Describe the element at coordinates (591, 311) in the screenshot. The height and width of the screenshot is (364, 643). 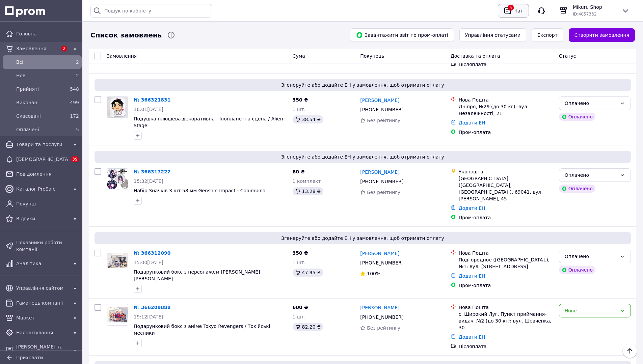
I see `div: Нове` at that location.